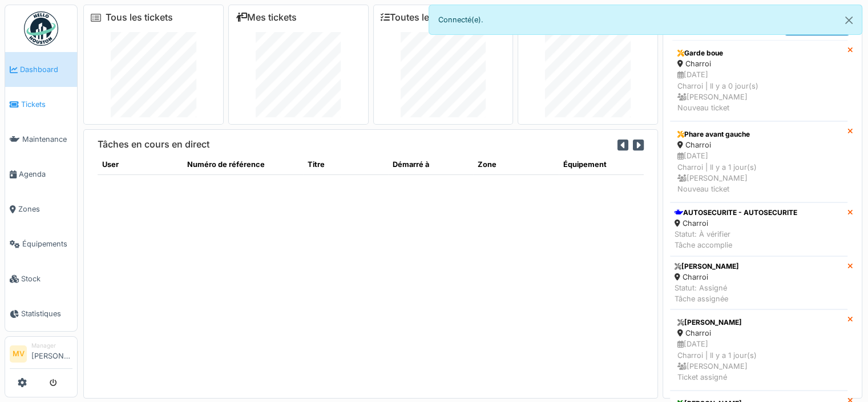 This screenshot has height=402, width=868. I want to click on img: Badge_color-CXgf-gQk.svg, so click(41, 29).